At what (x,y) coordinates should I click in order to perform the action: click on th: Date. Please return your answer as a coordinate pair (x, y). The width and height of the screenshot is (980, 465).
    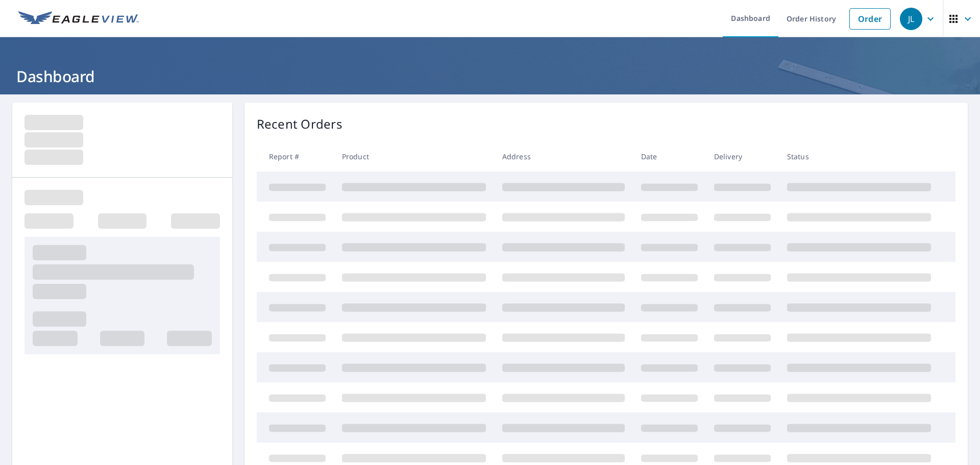
    Looking at the image, I should click on (669, 156).